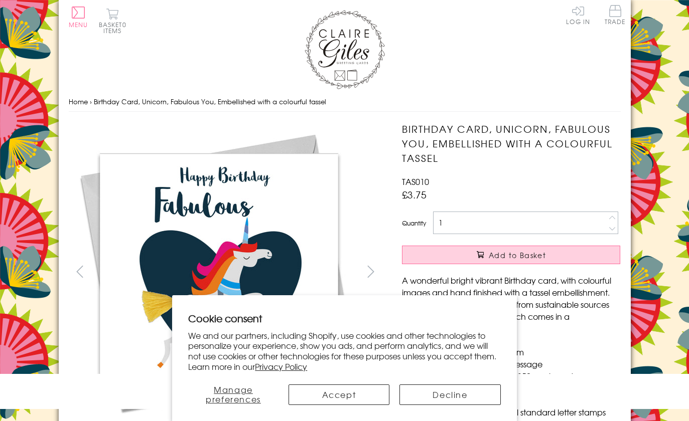 The height and width of the screenshot is (421, 689). Describe the element at coordinates (578, 15) in the screenshot. I see `a: Log In` at that location.